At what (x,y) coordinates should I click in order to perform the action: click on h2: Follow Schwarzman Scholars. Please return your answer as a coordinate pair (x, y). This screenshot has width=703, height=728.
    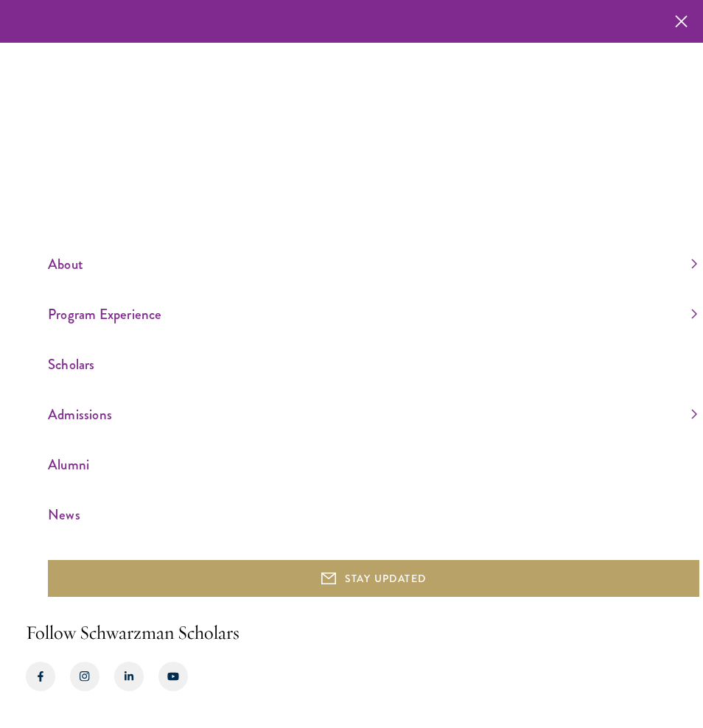
    Looking at the image, I should click on (352, 633).